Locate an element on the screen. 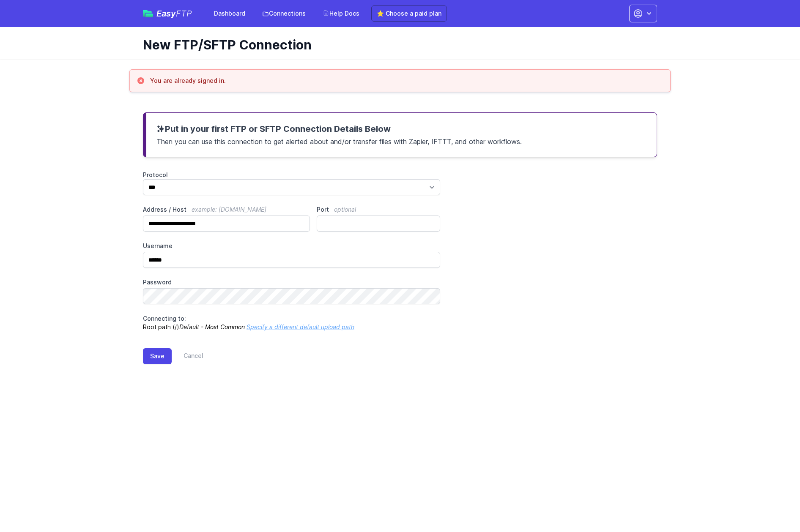  label: Username is located at coordinates (292, 246).